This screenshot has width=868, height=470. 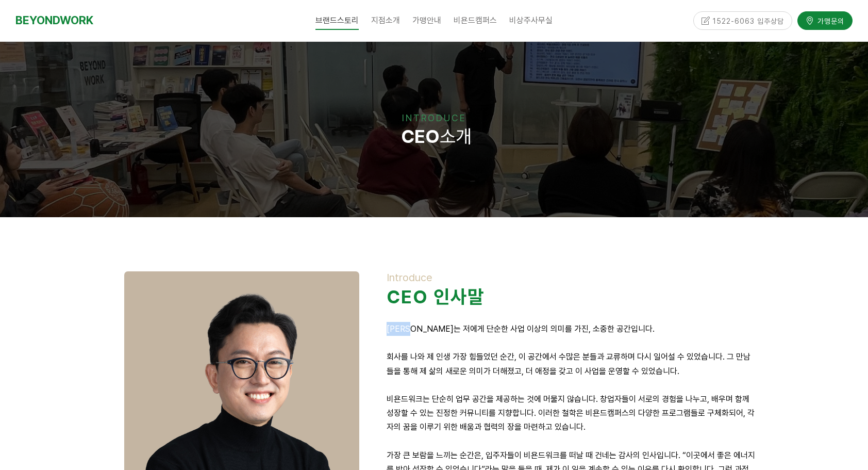 What do you see at coordinates (386, 21) in the screenshot?
I see `a: 지점소개` at bounding box center [386, 21].